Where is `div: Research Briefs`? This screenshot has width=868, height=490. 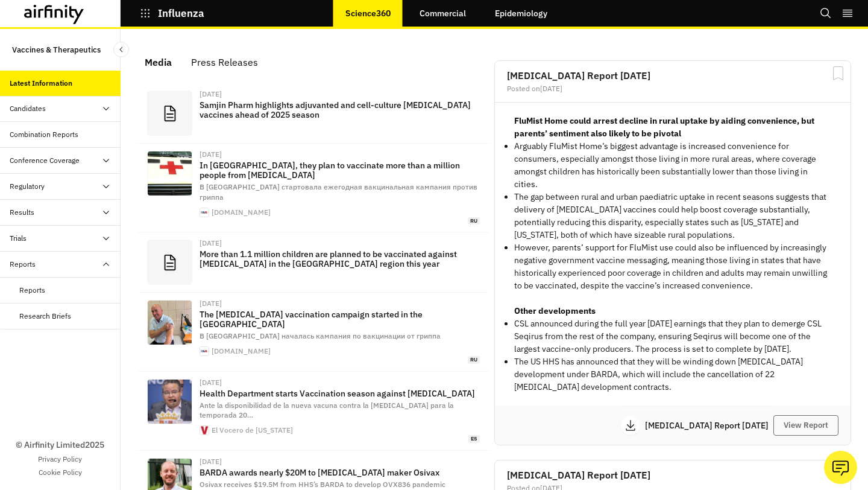
div: Research Briefs is located at coordinates (45, 316).